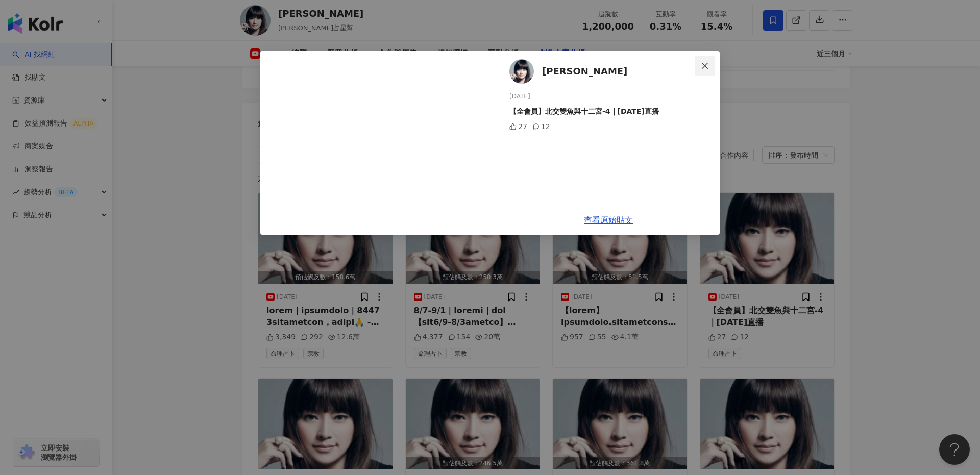  Describe the element at coordinates (518, 127) in the screenshot. I see `div: 27` at that location.